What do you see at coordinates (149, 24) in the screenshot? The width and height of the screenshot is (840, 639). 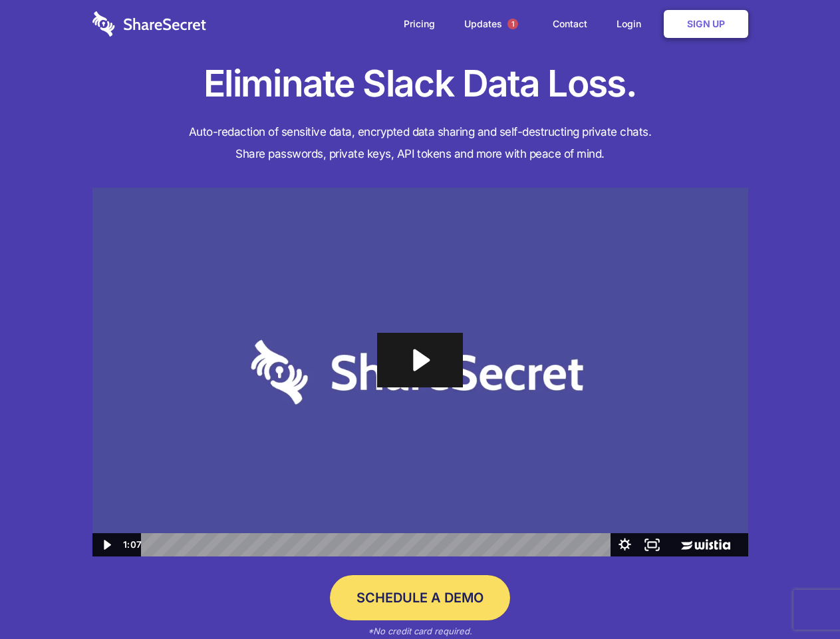 I see `img: logo-wordmark-white-trans-d4663122ce5f474addd5e946df7df03e33cb6a1c49d2221995e7729f52c070b2.svg` at bounding box center [149, 24].